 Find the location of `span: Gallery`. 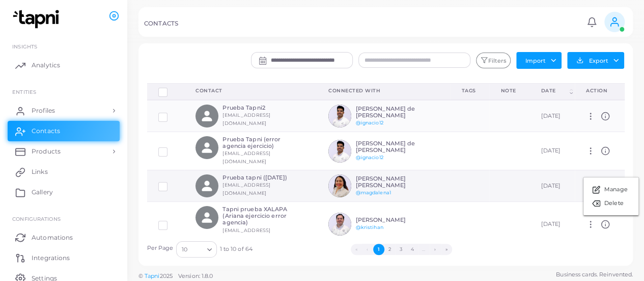

span: Gallery is located at coordinates (42, 193).